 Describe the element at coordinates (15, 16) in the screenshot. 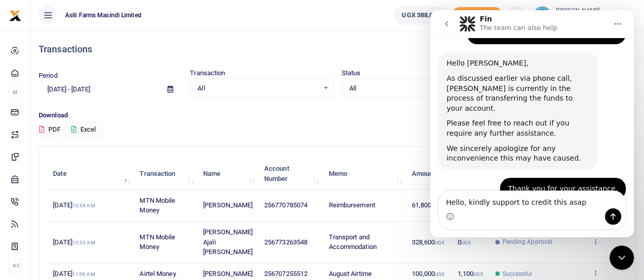

I see `img: logo-small` at that location.